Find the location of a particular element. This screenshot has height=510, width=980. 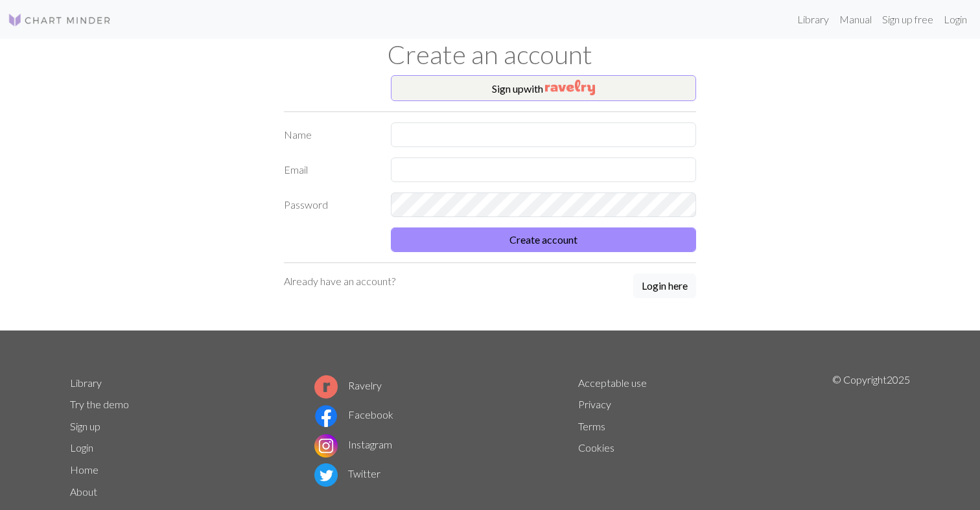

p: Already have an account? is located at coordinates (340, 281).